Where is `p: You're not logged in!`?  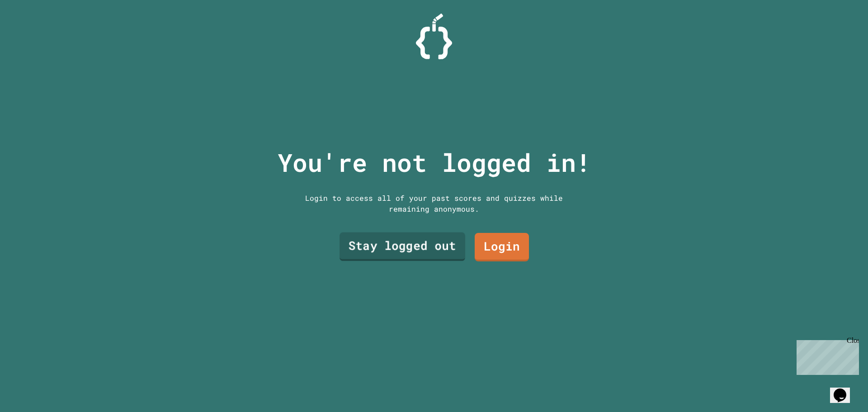
p: You're not logged in! is located at coordinates (434, 163).